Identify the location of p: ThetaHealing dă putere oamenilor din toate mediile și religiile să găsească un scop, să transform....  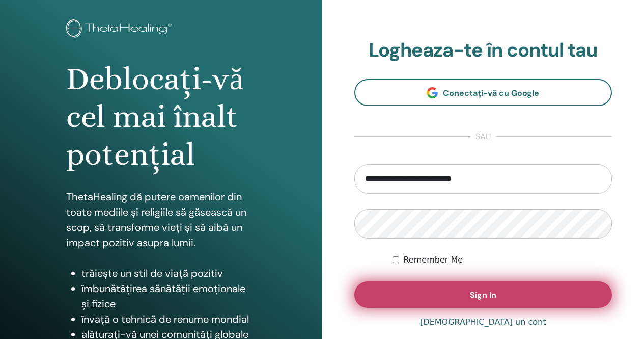
(161, 219).